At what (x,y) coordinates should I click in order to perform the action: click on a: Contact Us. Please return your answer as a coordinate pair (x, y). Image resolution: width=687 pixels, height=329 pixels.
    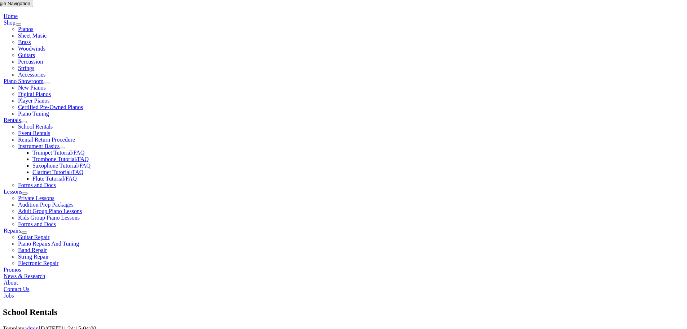
    Looking at the image, I should click on (17, 289).